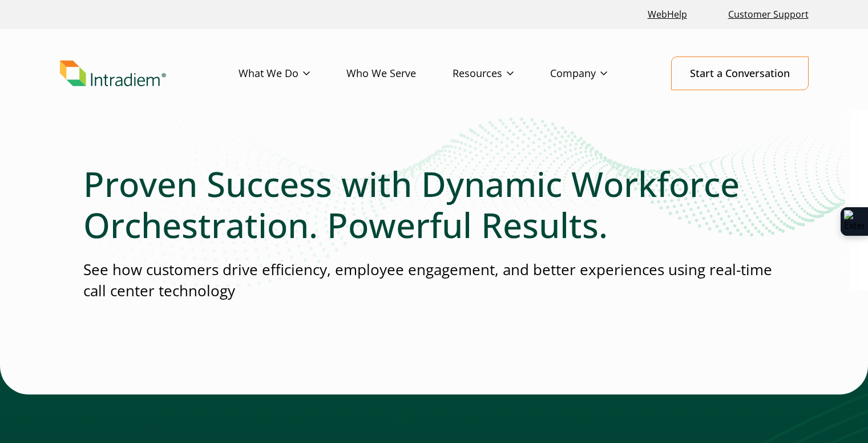 The height and width of the screenshot is (443, 868). Describe the element at coordinates (149, 74) in the screenshot. I see `a: Link to homepage of Intradiem` at that location.